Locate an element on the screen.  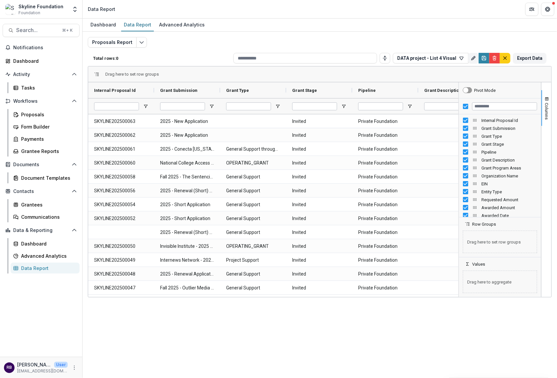
div: Row Groups is located at coordinates (500, 242).